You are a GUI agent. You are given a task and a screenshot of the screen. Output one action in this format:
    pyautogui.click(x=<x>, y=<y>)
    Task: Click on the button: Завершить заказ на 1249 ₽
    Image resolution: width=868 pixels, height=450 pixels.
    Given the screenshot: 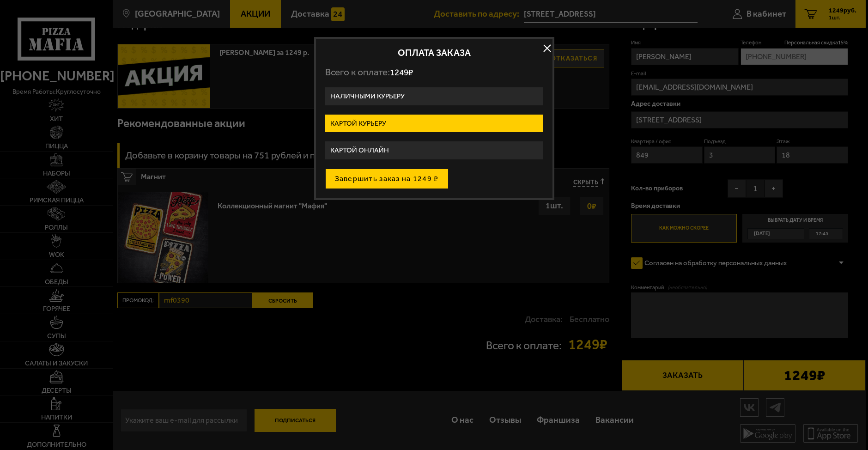 What is the action you would take?
    pyautogui.click(x=387, y=179)
    